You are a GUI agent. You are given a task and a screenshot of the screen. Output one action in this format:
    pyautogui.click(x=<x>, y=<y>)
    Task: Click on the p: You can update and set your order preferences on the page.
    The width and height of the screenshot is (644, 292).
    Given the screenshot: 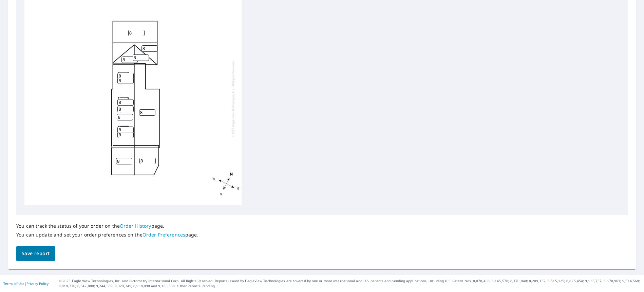 What is the action you would take?
    pyautogui.click(x=107, y=235)
    